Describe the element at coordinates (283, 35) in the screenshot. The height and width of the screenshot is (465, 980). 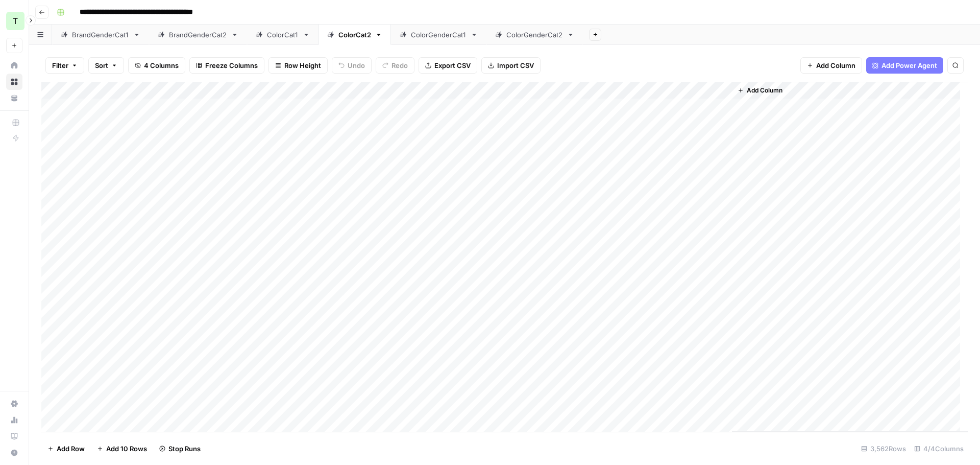
I see `div: ColorCat1` at that location.